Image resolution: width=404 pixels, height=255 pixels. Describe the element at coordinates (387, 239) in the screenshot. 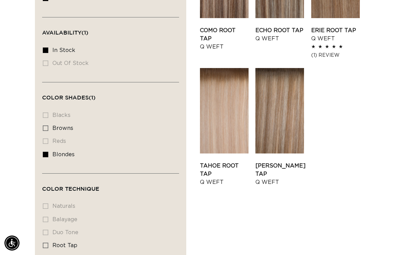

I see `div: Chat Widget` at that location.